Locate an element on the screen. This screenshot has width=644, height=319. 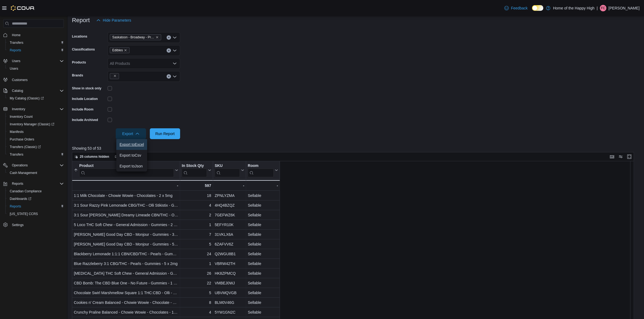
span: Dashboards is located at coordinates (20, 199).